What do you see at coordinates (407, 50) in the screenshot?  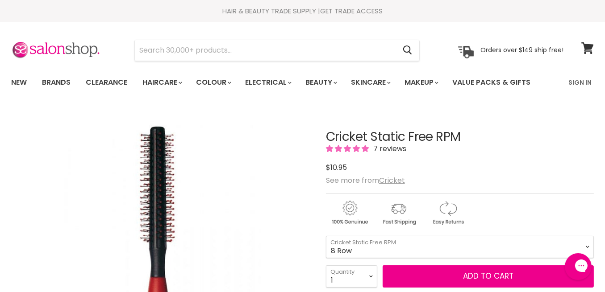 I see `button: Search` at bounding box center [407, 50].